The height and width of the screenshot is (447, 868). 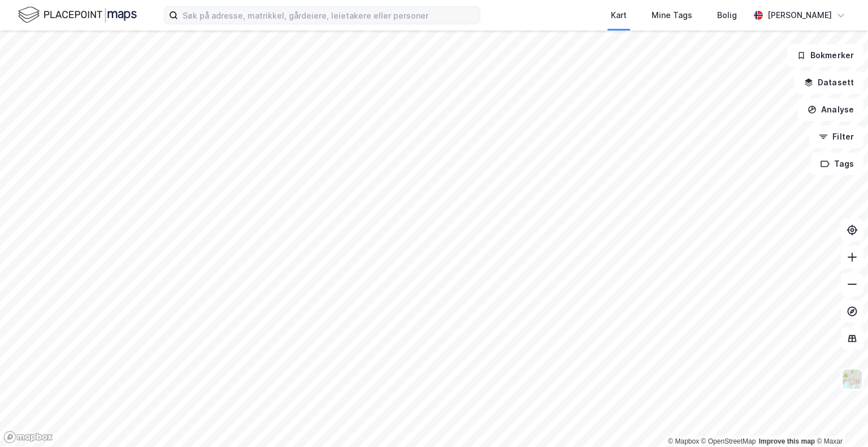 What do you see at coordinates (619, 15) in the screenshot?
I see `div: Kart` at bounding box center [619, 15].